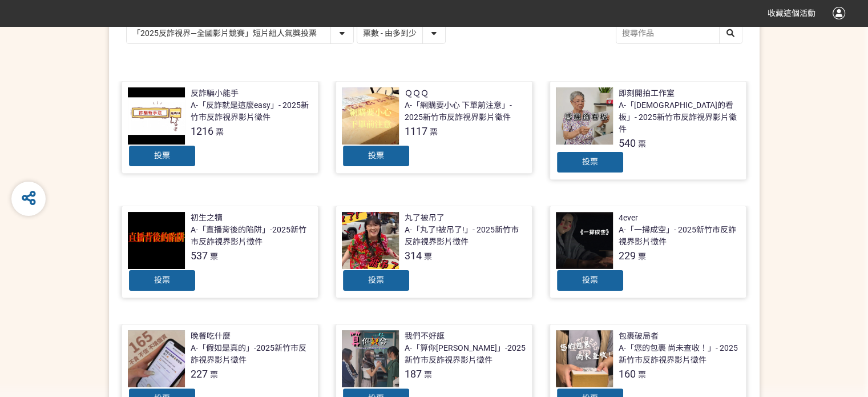  Describe the element at coordinates (791, 13) in the screenshot. I see `span: 收藏這個活動` at that location.